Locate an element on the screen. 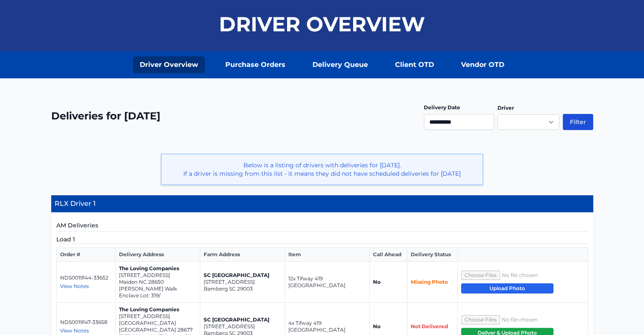  th: Delivery Address is located at coordinates (157, 255).